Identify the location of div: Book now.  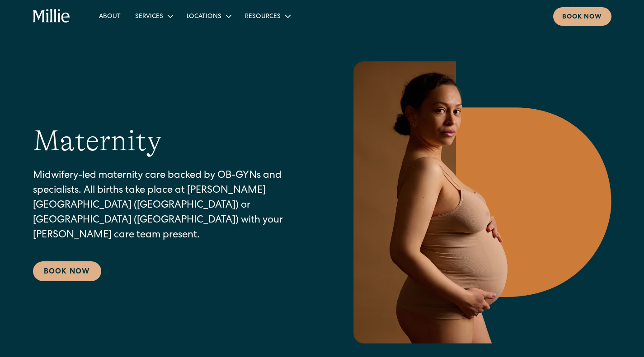
(582, 17).